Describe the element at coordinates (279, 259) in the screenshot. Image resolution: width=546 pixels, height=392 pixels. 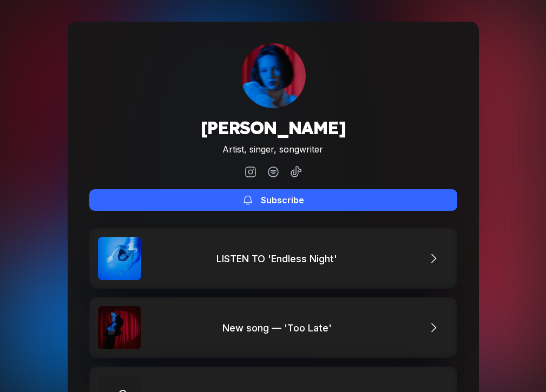
I see `div: LISTEN TO 'Endless Night'` at that location.